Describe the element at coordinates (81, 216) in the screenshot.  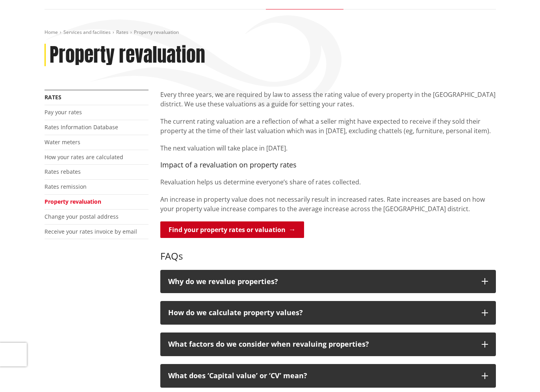
I see `a: Change your postal address` at that location.